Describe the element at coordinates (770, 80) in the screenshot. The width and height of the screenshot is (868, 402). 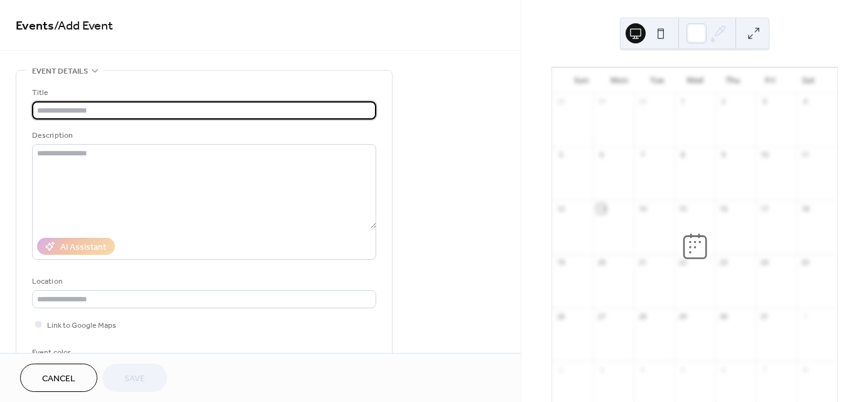
I see `div: Fri` at that location.